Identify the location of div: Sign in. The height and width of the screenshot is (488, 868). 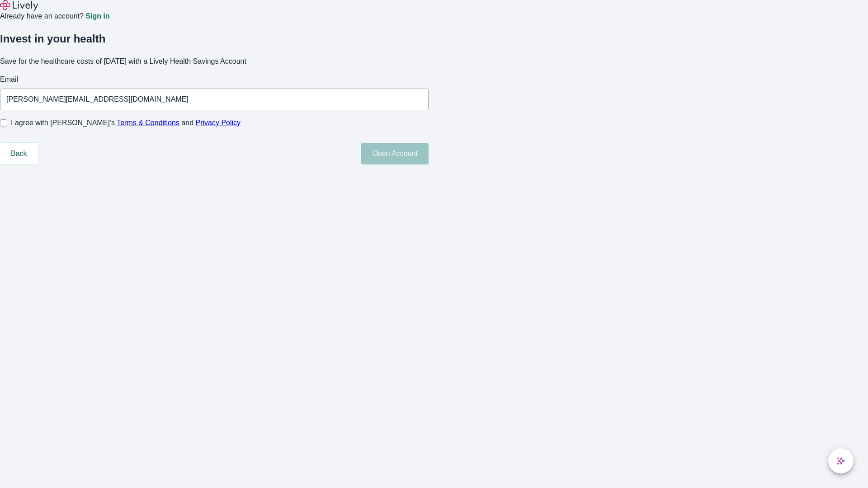
(97, 16).